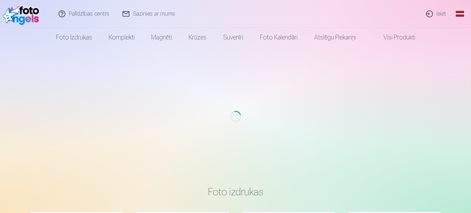 The width and height of the screenshot is (471, 213). Describe the element at coordinates (161, 37) in the screenshot. I see `a: Magnēti` at that location.